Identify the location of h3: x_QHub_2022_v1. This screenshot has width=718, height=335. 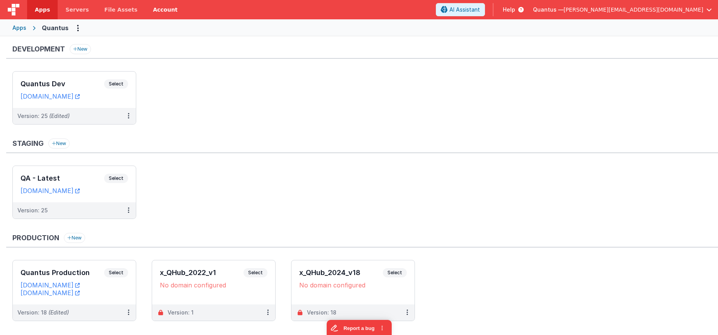
(202, 273).